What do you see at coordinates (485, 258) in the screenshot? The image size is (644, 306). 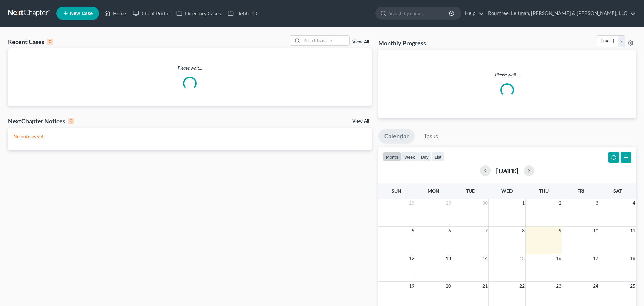 I see `span: 14` at bounding box center [485, 258].